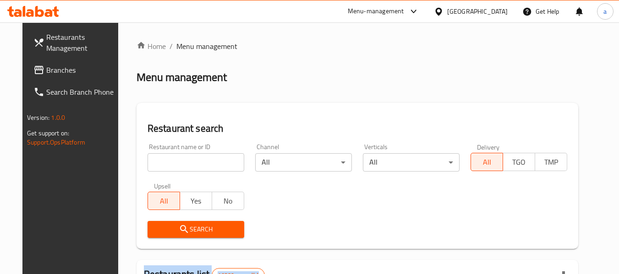 The height and width of the screenshot is (274, 619). Describe the element at coordinates (195, 229) in the screenshot. I see `button: Search` at that location.